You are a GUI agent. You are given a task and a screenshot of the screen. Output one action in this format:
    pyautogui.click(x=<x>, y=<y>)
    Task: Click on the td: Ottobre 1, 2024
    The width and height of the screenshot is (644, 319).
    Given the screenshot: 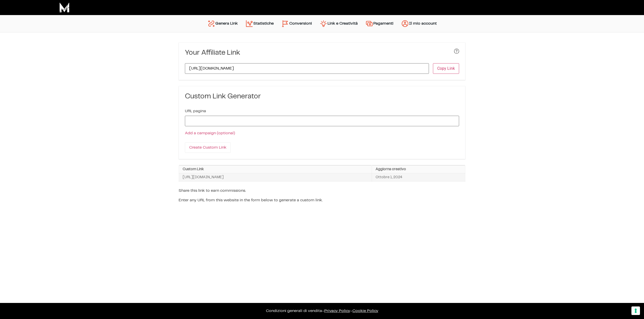 What is the action you would take?
    pyautogui.click(x=418, y=177)
    